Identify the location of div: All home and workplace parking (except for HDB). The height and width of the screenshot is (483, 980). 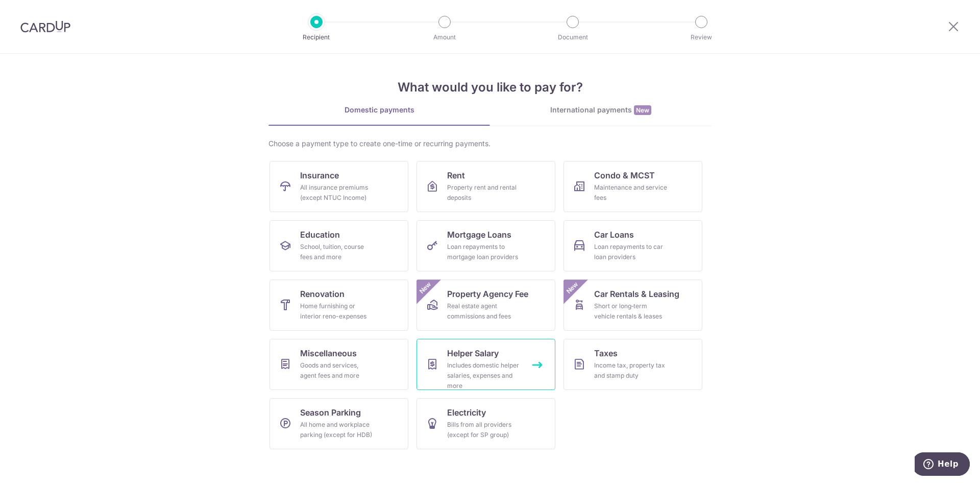
(337, 430).